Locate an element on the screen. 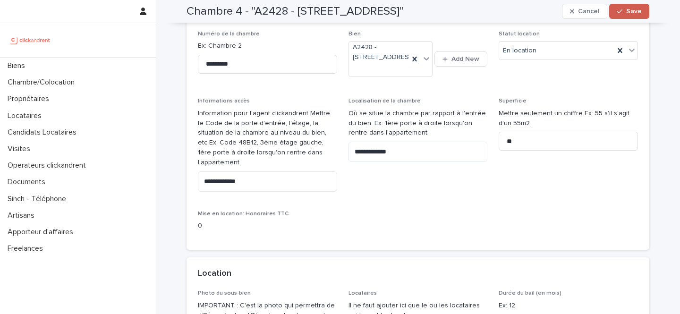  span: Cancel is located at coordinates (589, 11).